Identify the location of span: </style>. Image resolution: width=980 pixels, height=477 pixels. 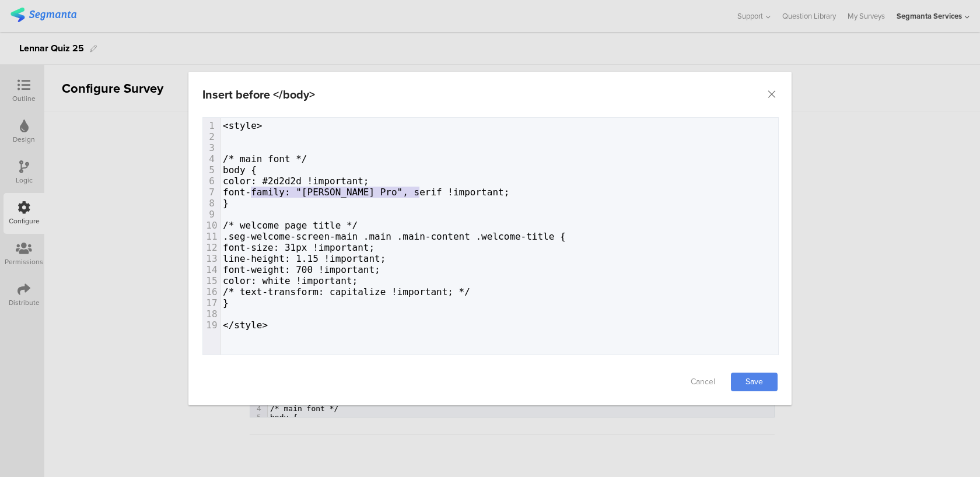
(245, 325).